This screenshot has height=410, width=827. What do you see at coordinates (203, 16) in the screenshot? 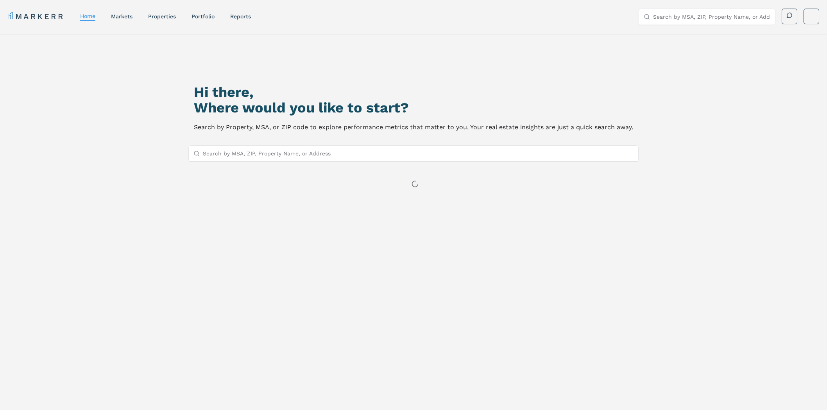
I see `a: Portfolio` at bounding box center [203, 16].